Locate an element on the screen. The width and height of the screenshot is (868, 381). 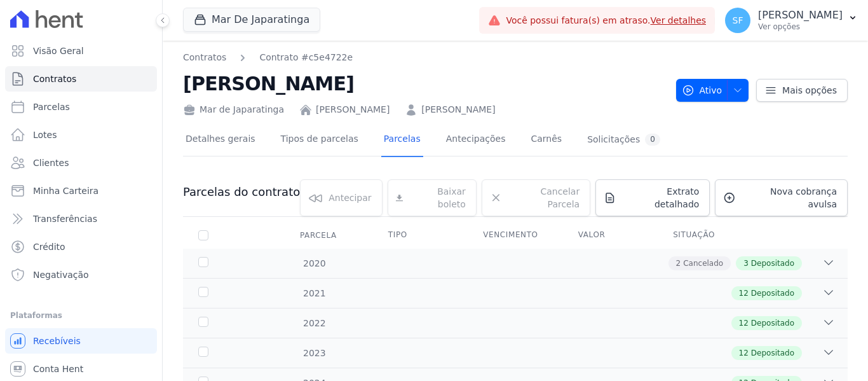
a: Contrato #c5e4722e is located at coordinates (306, 58).